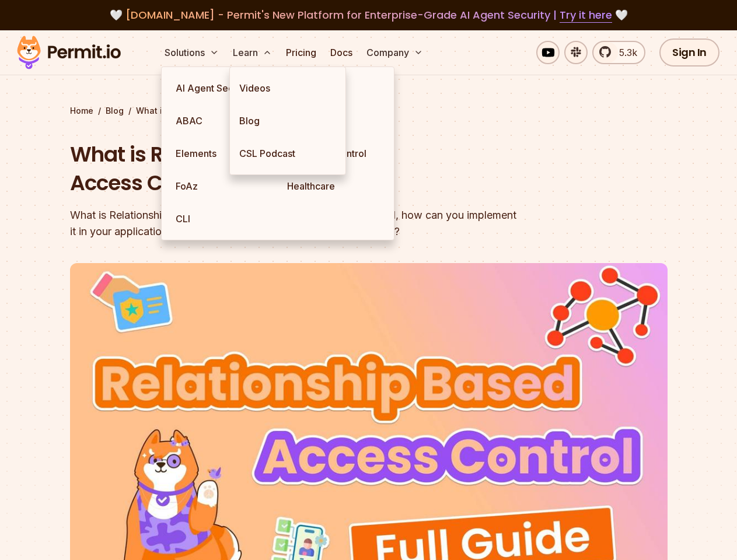 The height and width of the screenshot is (560, 737). Describe the element at coordinates (222, 121) in the screenshot. I see `a: ABAC` at that location.